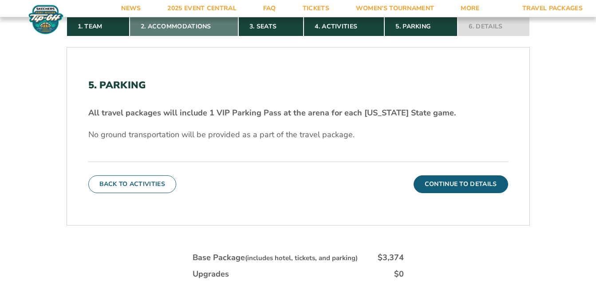  I want to click on p: No ground transportation will be provided as a part of the travel package., so click(298, 134).